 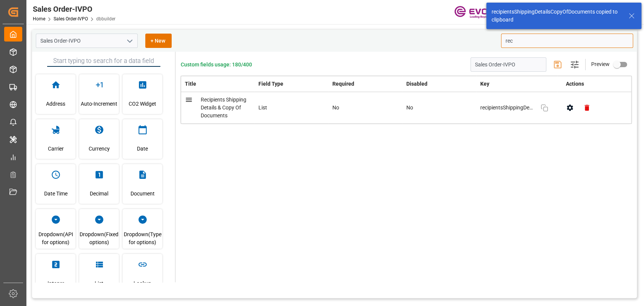 What do you see at coordinates (56, 283) in the screenshot?
I see `span: Integer` at bounding box center [56, 283].